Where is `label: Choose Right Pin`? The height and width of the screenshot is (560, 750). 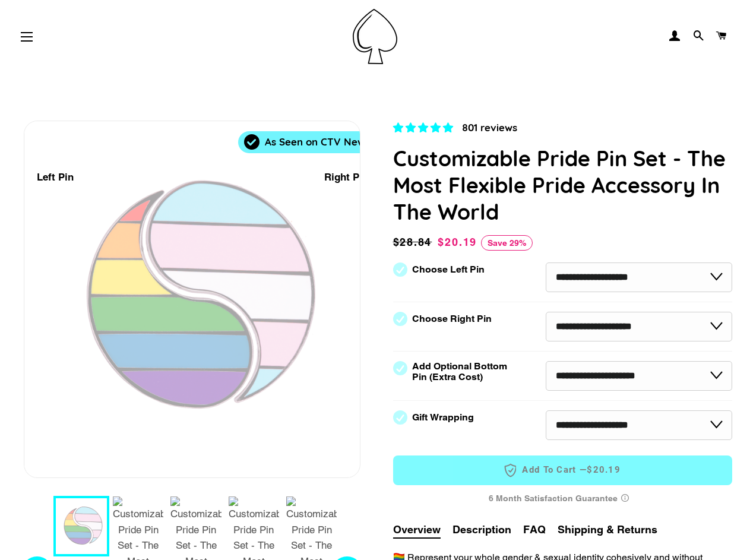 label: Choose Right Pin is located at coordinates (452, 319).